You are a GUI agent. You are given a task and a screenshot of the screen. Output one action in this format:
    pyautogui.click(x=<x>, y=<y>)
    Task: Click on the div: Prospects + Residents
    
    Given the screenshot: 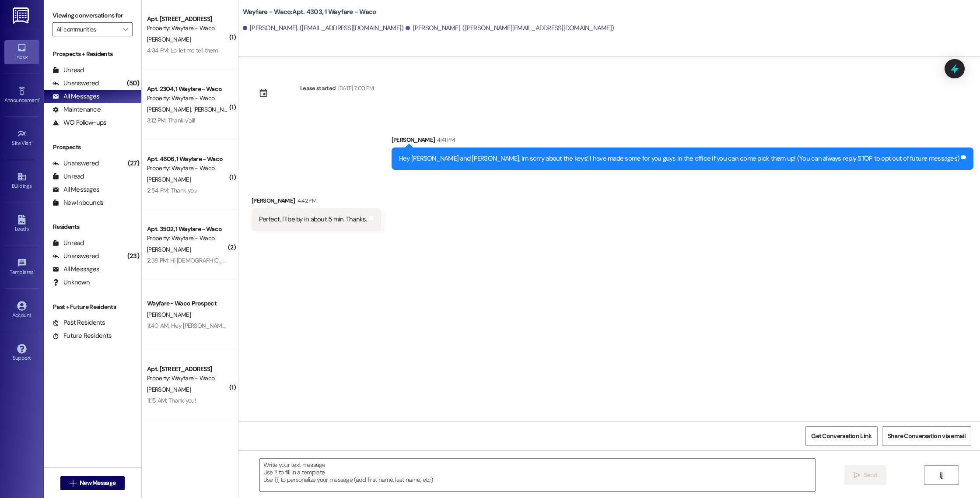 What is the action you would take?
    pyautogui.click(x=93, y=54)
    